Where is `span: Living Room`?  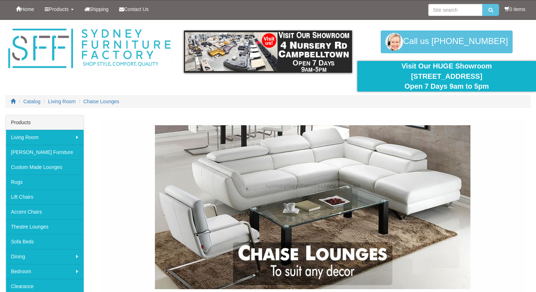 span: Living Room is located at coordinates (62, 101).